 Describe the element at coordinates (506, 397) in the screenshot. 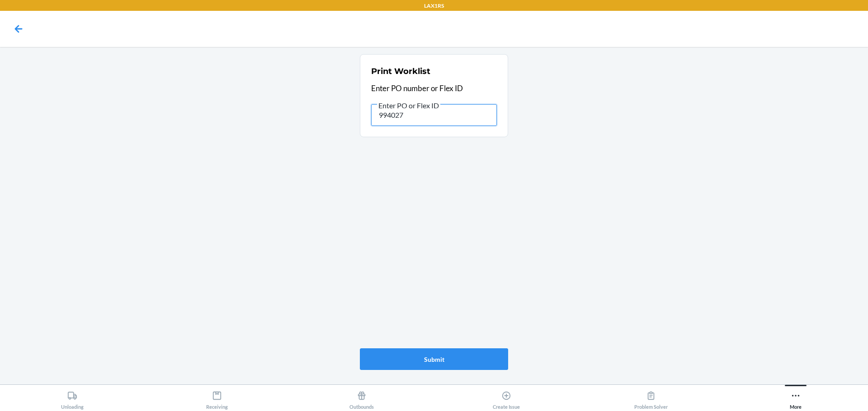

I see `button: Create Issue` at that location.